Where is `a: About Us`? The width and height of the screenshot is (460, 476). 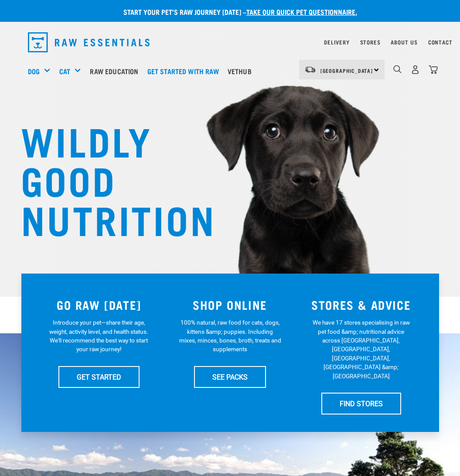 a: About Us is located at coordinates (404, 42).